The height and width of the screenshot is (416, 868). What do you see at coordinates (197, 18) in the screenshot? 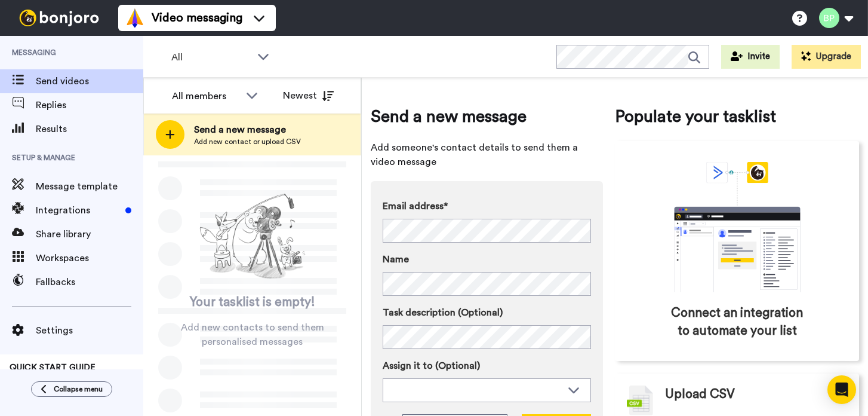
I see `span: Video messaging` at bounding box center [197, 18].